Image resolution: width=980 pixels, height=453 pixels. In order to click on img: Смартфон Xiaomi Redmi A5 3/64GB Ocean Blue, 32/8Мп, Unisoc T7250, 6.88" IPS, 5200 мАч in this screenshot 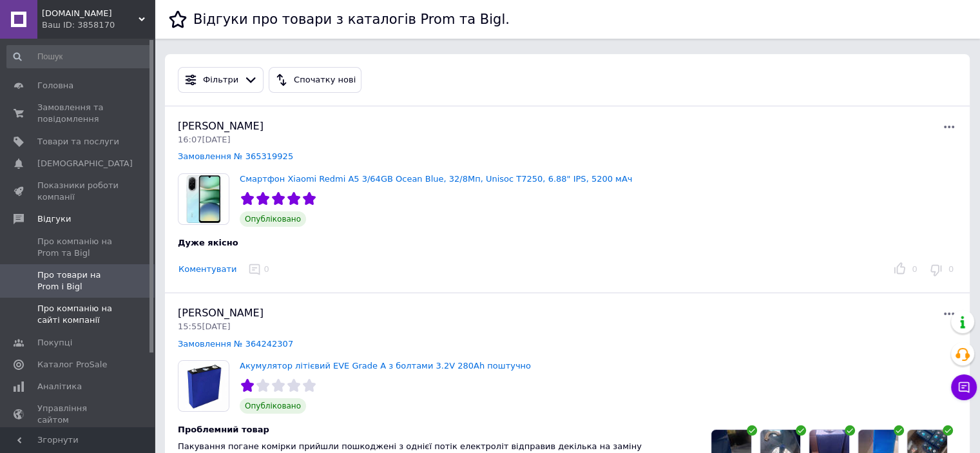, I will do `click(204, 199)`.